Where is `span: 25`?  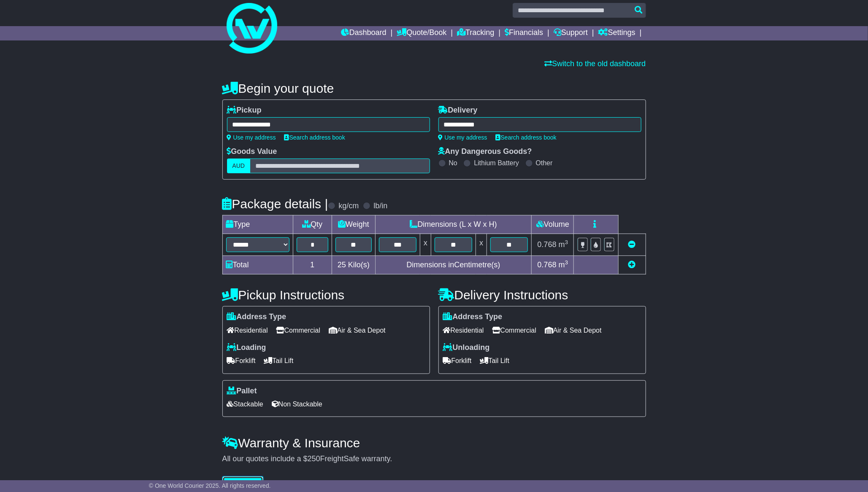
span: 25 is located at coordinates (342, 265).